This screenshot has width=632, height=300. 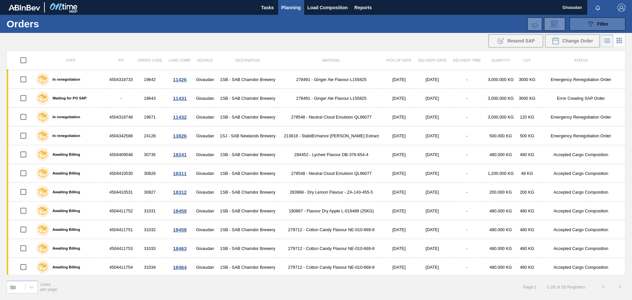 What do you see at coordinates (521, 41) in the screenshot?
I see `span: Resend SAP` at bounding box center [521, 41].